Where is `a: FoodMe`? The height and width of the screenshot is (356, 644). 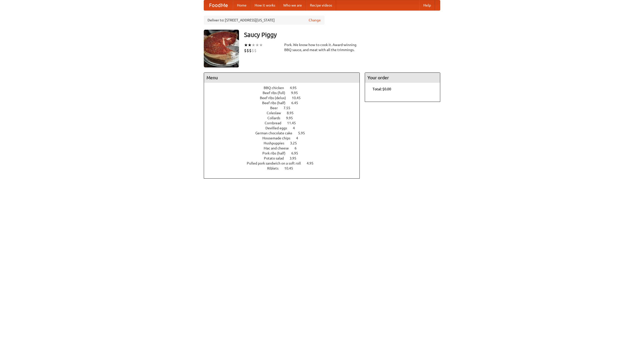
a: FoodMe is located at coordinates (218, 5).